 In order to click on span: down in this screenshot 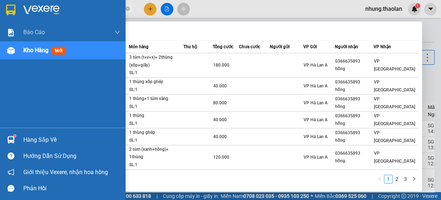, I will do `click(117, 32)`.